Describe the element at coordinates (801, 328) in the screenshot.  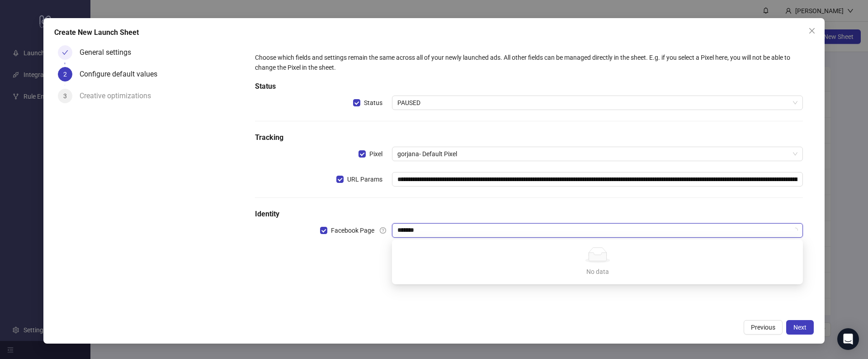
I see `button: Next` at that location.